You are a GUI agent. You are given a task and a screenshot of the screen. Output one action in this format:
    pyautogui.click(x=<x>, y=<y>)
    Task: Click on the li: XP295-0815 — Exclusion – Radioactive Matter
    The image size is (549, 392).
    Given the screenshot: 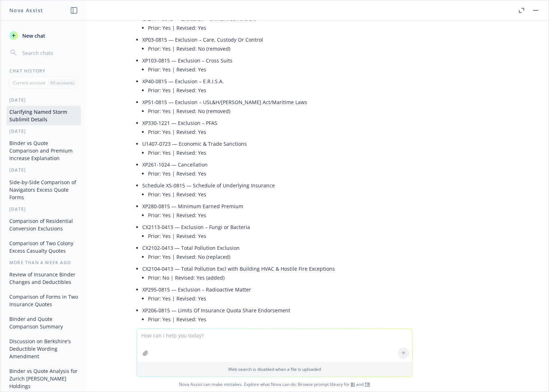 What is the action you would take?
    pyautogui.click(x=277, y=295)
    